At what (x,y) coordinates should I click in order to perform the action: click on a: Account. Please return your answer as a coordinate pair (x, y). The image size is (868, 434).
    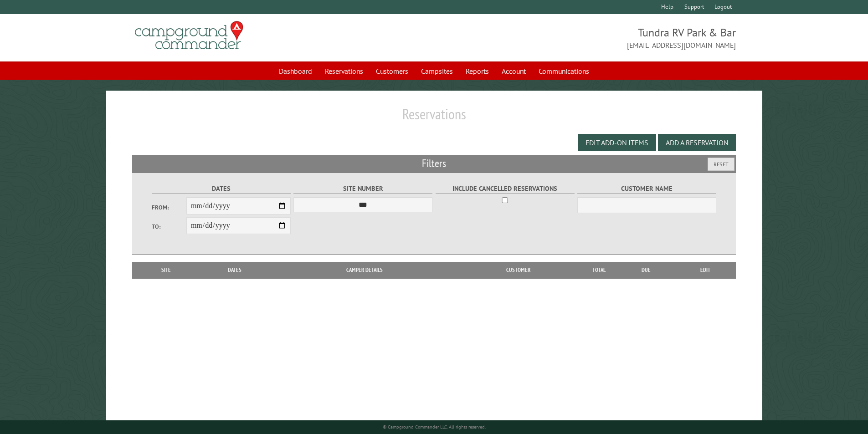
    Looking at the image, I should click on (514, 71).